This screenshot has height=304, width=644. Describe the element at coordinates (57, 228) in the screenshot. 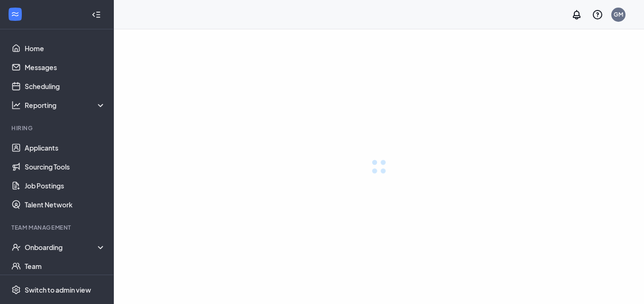

I see `div: Team Management` at that location.